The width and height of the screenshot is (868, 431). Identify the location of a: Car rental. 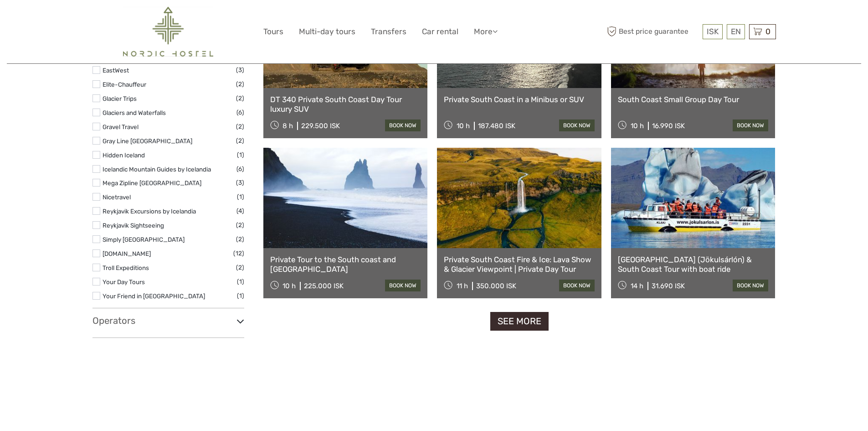
(440, 32).